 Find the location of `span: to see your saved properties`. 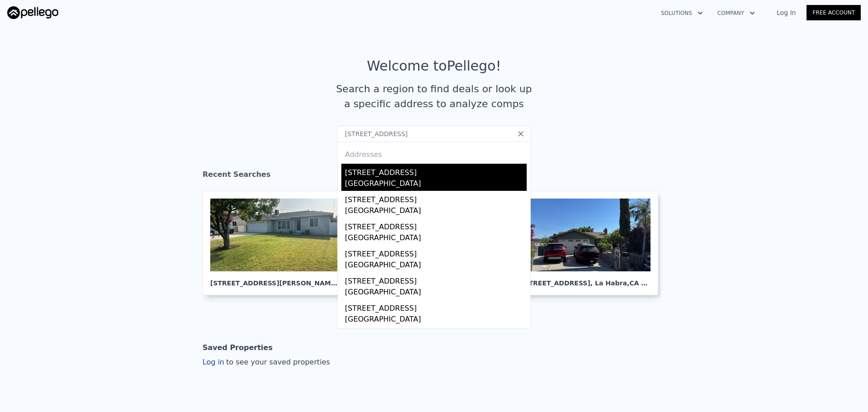

span: to see your saved properties is located at coordinates (277, 362).